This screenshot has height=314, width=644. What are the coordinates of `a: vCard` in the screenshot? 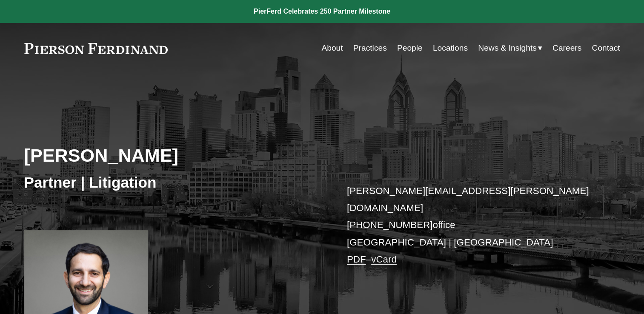 It's located at (384, 259).